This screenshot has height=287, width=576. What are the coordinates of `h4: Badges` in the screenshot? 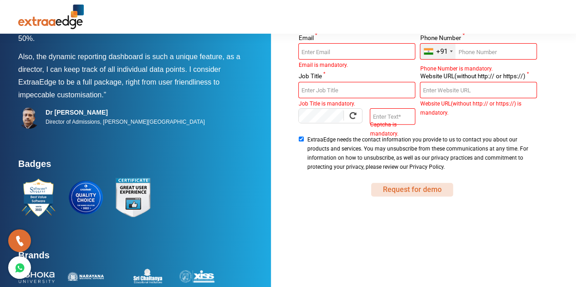 It's located at (134, 167).